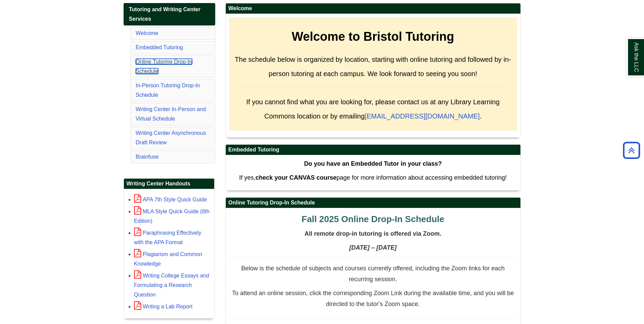 This screenshot has width=644, height=324. What do you see at coordinates (373, 109) in the screenshot?
I see `span: If you cannot find what you are looking for, please contact us at any Library Learning Commons lo...` at bounding box center [373, 109].